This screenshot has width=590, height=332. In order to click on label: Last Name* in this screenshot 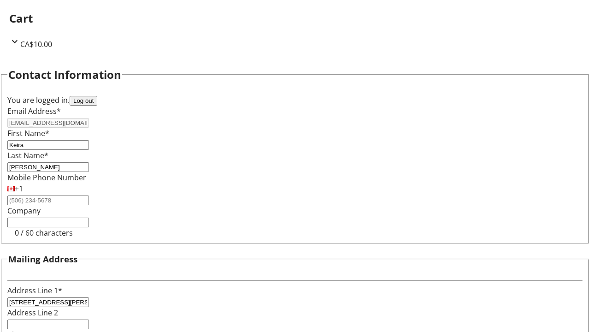, I will do `click(28, 155)`.